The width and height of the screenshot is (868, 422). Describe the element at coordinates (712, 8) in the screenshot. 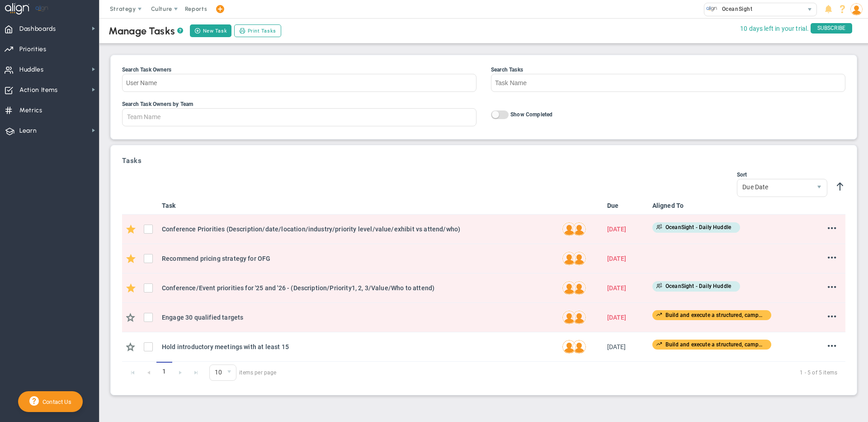

I see `img: 32760.Company.photo` at that location.